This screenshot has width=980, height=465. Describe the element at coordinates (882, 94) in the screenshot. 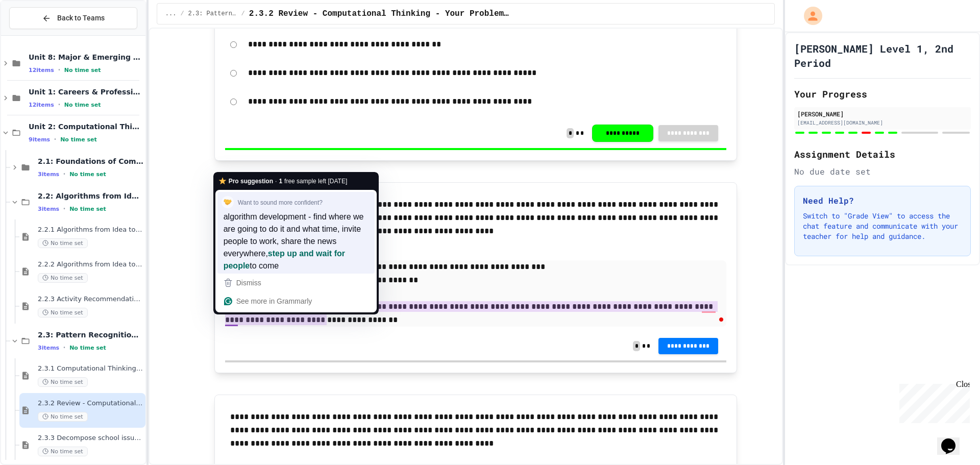

I see `h2: Your Progress` at that location.